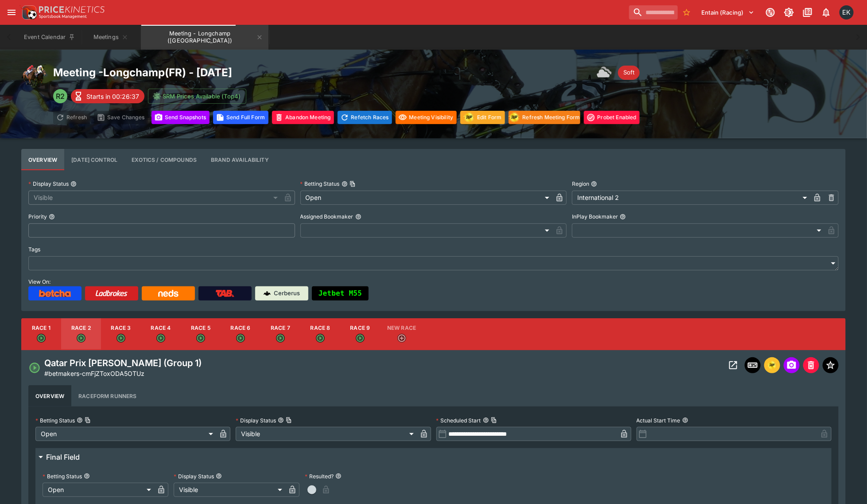 This screenshot has width=867, height=504. I want to click on button: Race 4, so click(161, 334).